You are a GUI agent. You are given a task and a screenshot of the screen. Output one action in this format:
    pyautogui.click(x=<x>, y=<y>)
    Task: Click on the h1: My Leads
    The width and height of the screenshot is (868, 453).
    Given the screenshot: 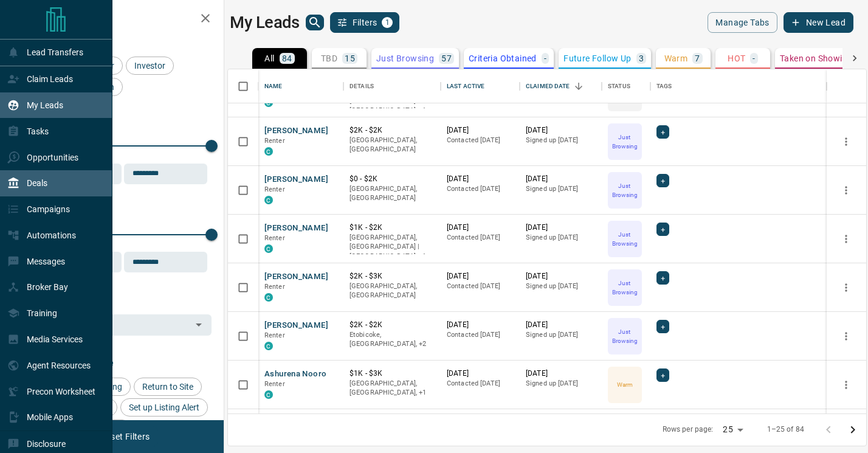 What is the action you would take?
    pyautogui.click(x=264, y=23)
    